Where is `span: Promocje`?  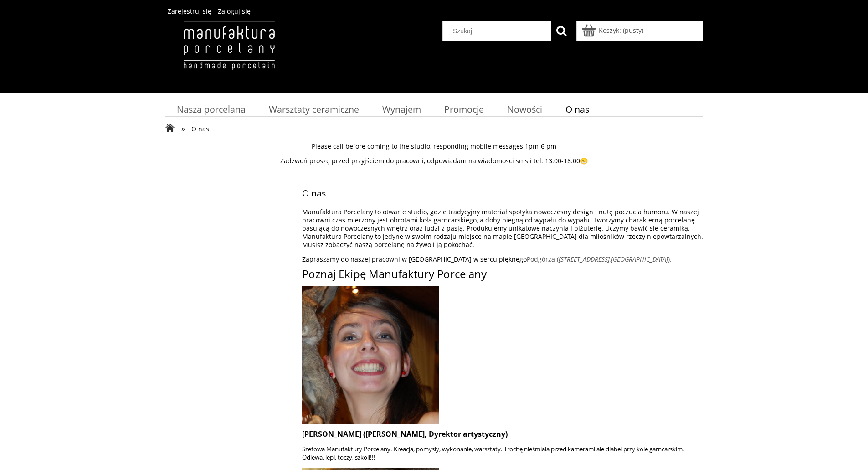
span: Promocje is located at coordinates (464, 109).